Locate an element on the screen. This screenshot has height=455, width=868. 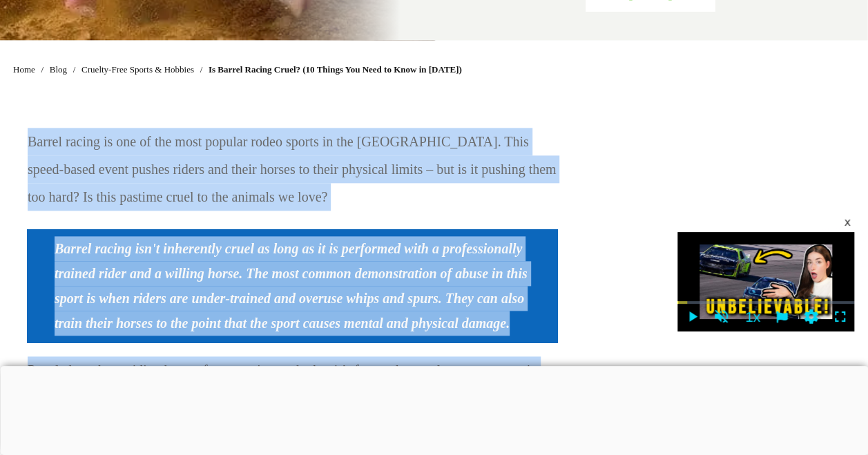
button: Play is located at coordinates (692, 316).